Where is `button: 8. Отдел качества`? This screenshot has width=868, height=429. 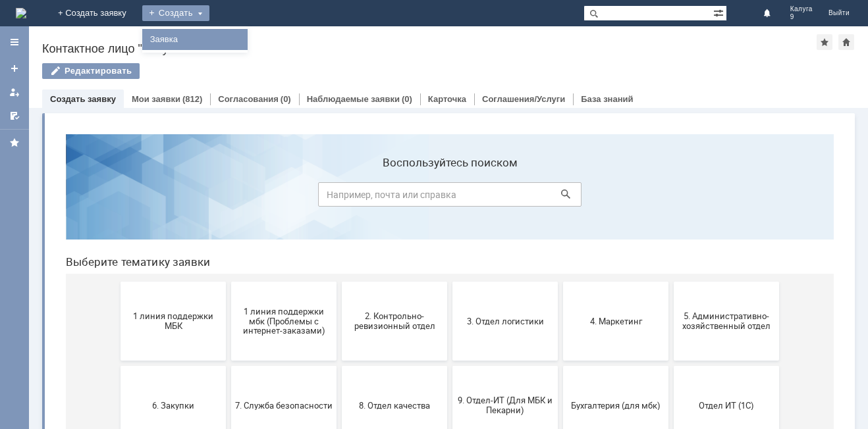
button: 8. Отдел качества is located at coordinates (339, 281).